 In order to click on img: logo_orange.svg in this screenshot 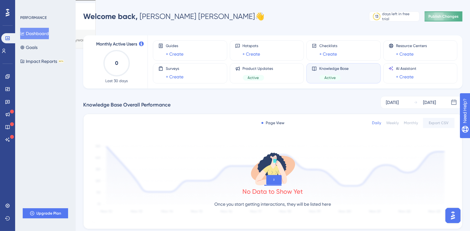, I will do `click(13, 13)`.